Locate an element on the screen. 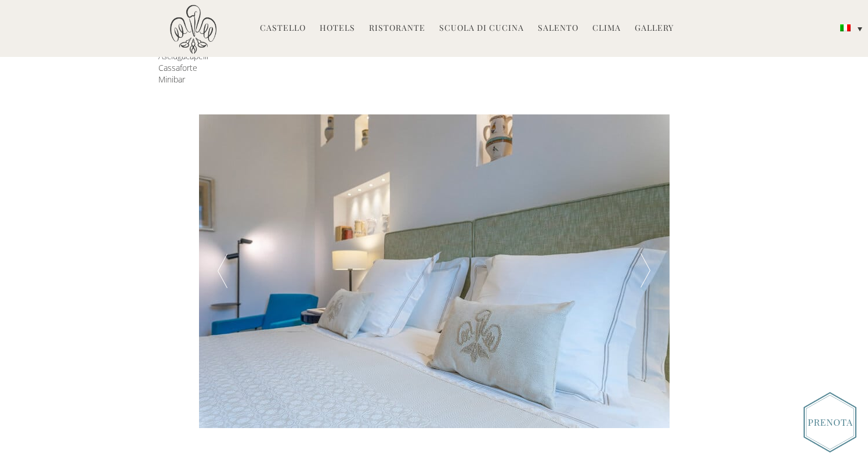  a: Salento is located at coordinates (559, 28).